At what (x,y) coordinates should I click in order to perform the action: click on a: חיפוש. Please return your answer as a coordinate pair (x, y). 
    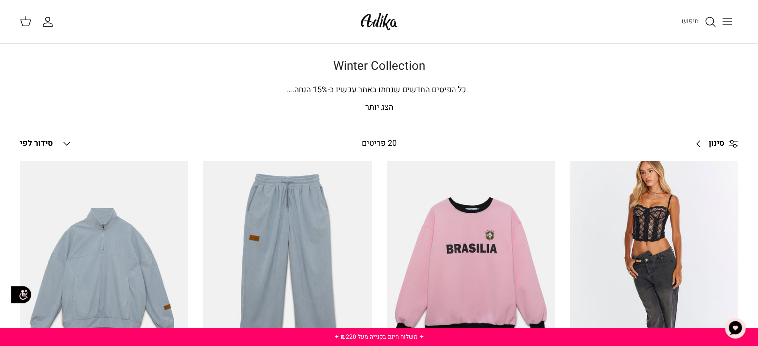
    Looking at the image, I should click on (699, 22).